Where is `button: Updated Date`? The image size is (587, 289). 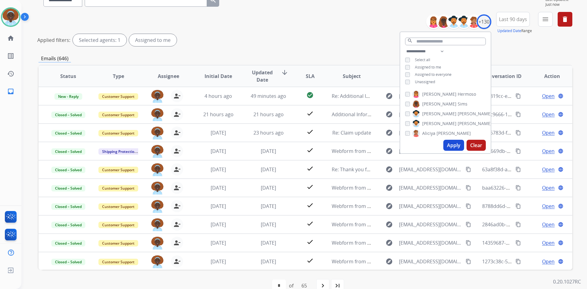
button: Updated Date is located at coordinates (509, 31).